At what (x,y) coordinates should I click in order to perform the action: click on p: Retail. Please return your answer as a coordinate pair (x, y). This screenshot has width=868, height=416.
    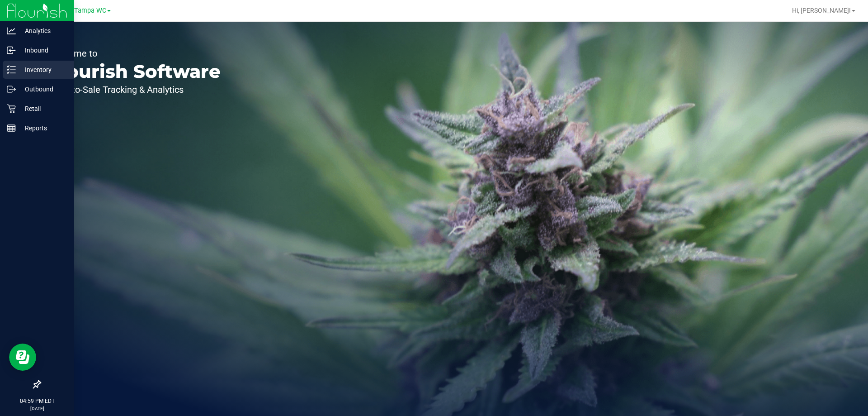
    Looking at the image, I should click on (43, 108).